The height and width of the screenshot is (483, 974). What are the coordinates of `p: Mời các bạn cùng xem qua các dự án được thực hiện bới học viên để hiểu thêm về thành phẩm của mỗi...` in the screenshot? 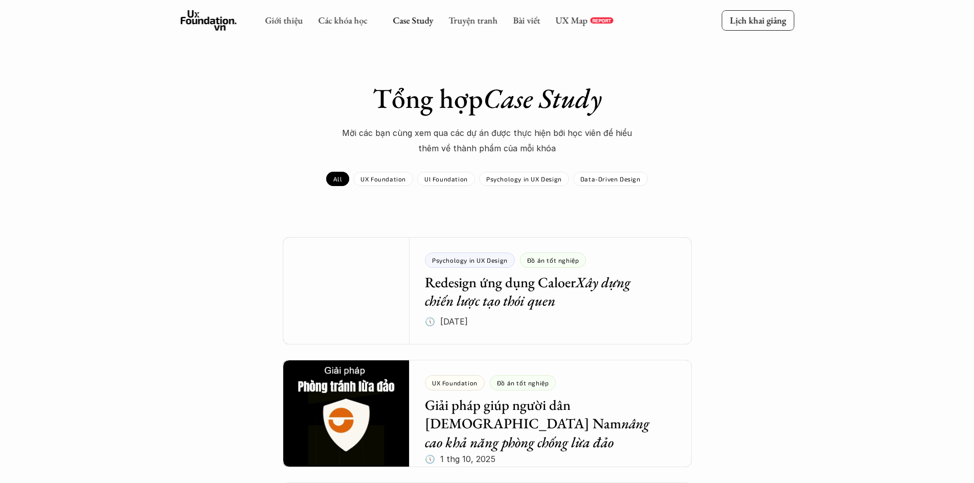 It's located at (487, 141).